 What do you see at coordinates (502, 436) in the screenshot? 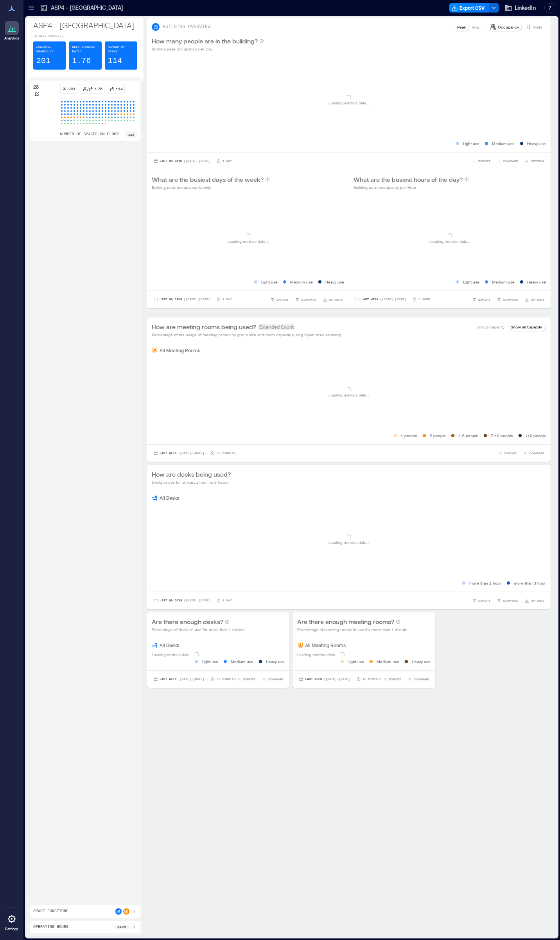
I see `p: 7-10 people` at bounding box center [502, 436].